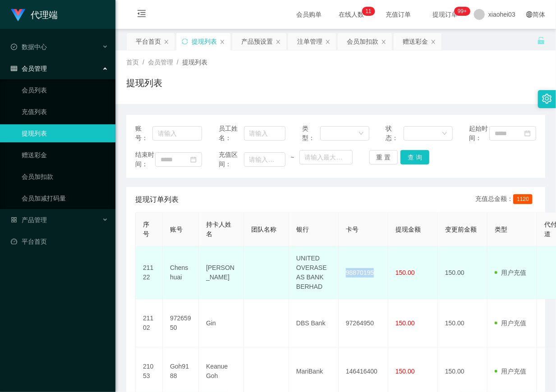 The image size is (556, 392). What do you see at coordinates (363, 323) in the screenshot?
I see `td: 97264950` at bounding box center [363, 323].